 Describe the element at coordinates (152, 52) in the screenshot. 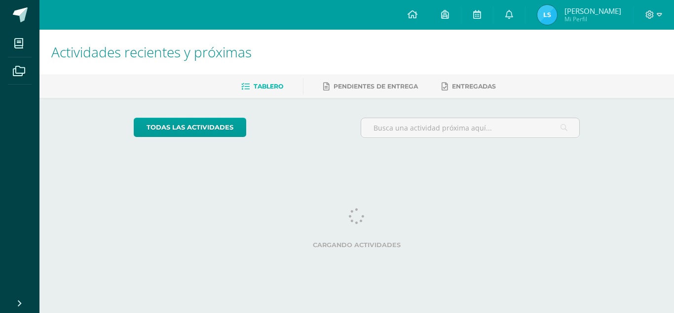

I see `span: Actividades recientes y próximas` at that location.